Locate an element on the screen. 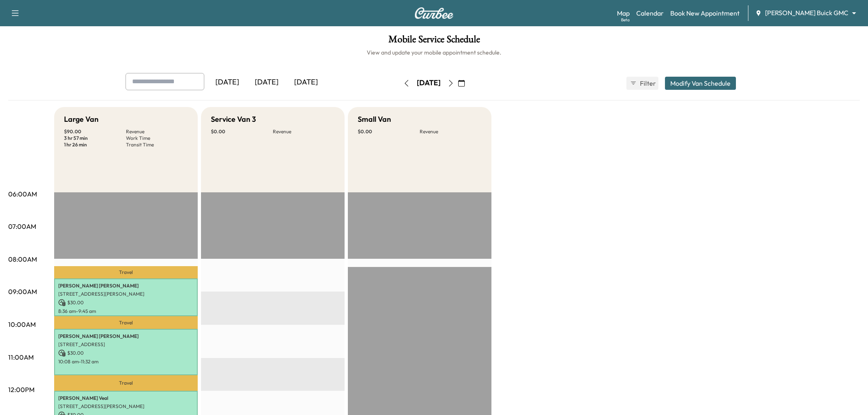 The image size is (868, 415). p: 10:08 am - 11:32 am is located at coordinates (126, 362).